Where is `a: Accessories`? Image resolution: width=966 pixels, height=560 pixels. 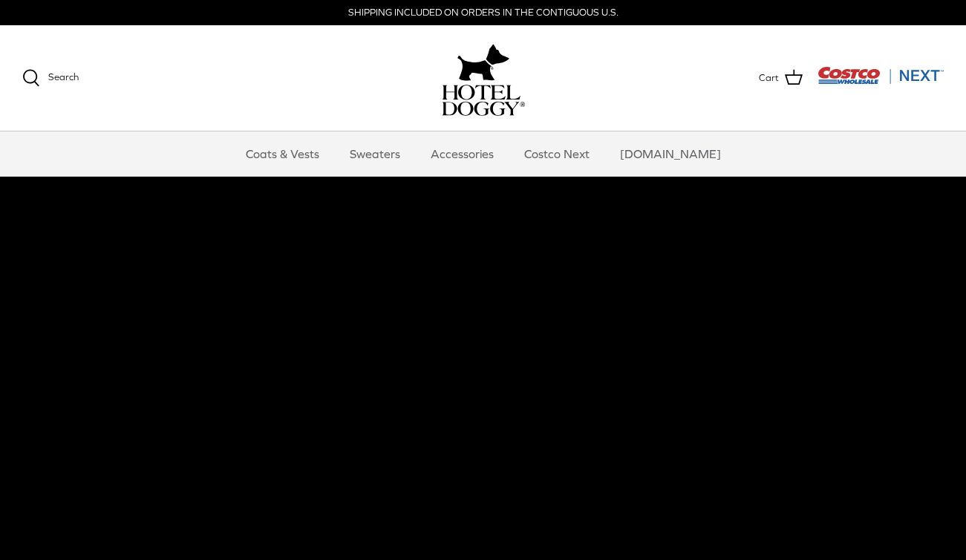
a: Accessories is located at coordinates (462, 154).